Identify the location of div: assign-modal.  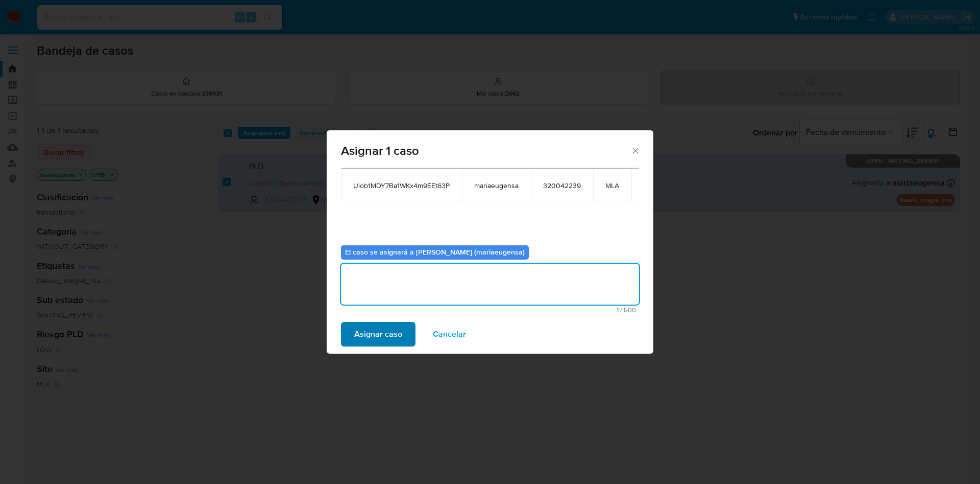
(490, 242).